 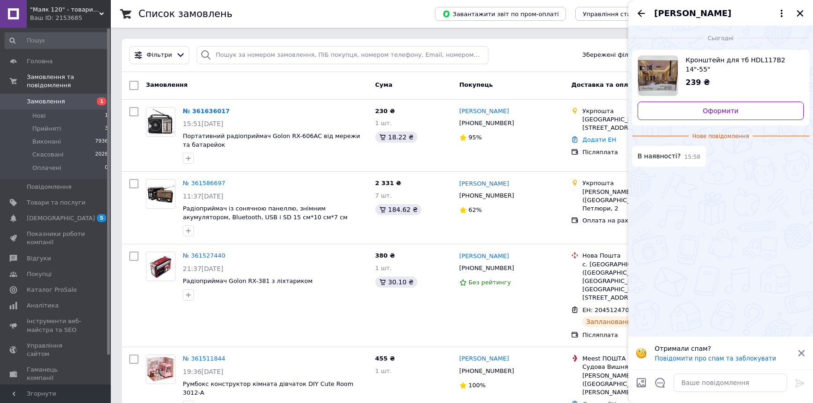 I want to click on div: 12.09.2025, so click(x=721, y=38).